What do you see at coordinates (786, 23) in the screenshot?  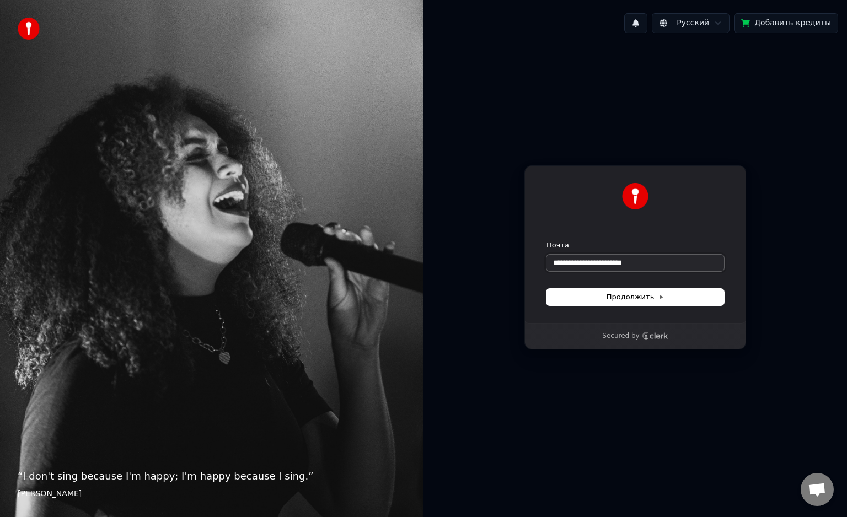 I see `button: Добавить кредиты` at bounding box center [786, 23].